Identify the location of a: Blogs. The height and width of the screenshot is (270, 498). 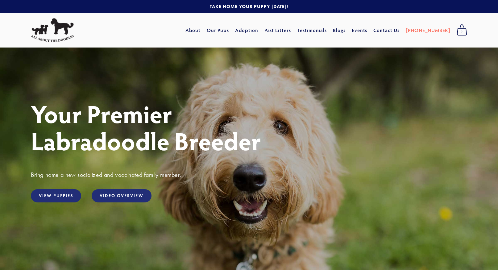
(339, 30).